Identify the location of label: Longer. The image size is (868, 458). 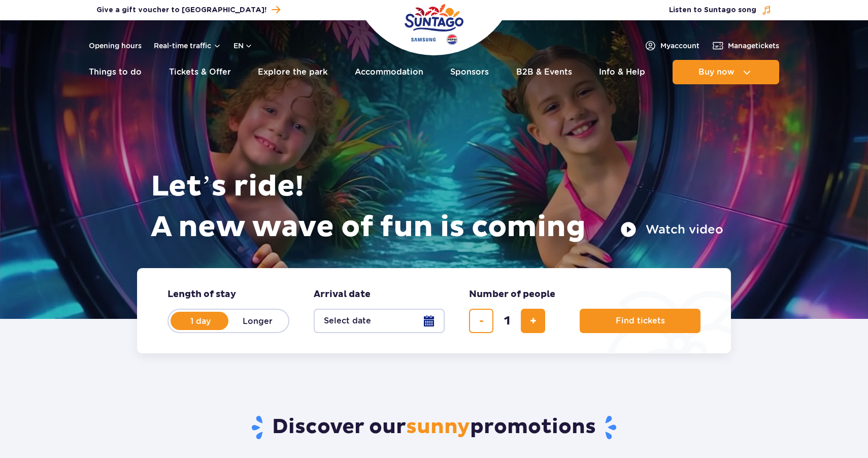
(258, 321).